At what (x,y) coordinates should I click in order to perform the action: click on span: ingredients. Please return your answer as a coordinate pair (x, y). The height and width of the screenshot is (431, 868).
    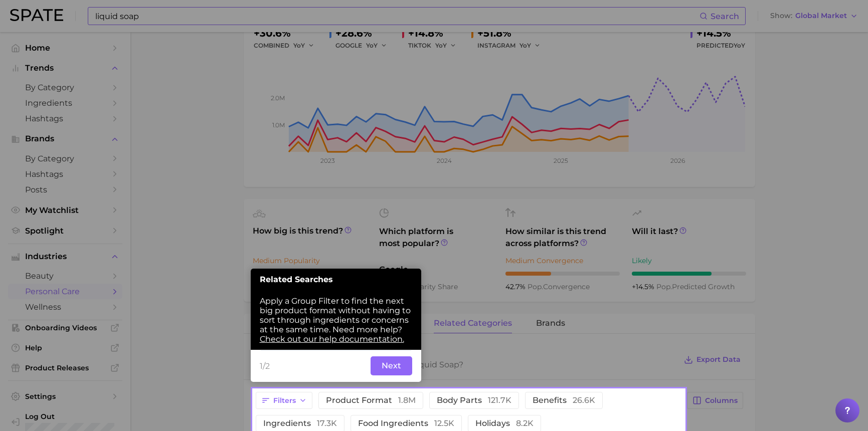
    Looking at the image, I should click on (300, 423).